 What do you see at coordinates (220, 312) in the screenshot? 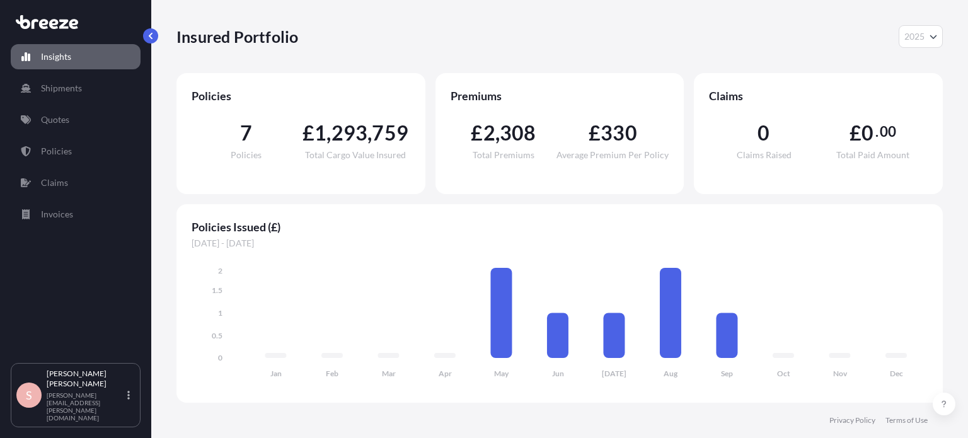
I see `tspan: 1` at bounding box center [220, 312].